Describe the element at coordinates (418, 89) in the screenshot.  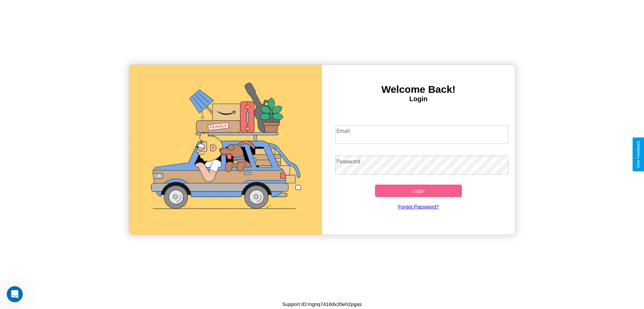
I see `h3: Welcome Back!` at that location.